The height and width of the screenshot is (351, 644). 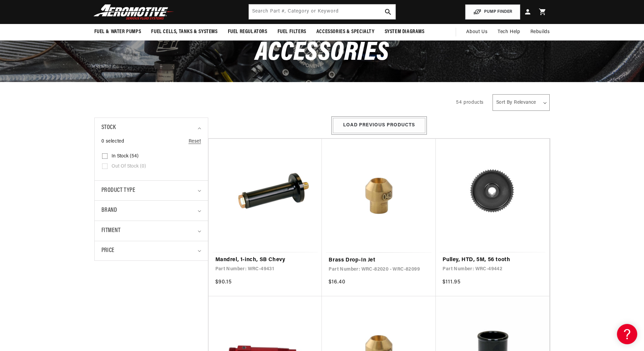 I want to click on button: PUMP FINDER, so click(x=493, y=12).